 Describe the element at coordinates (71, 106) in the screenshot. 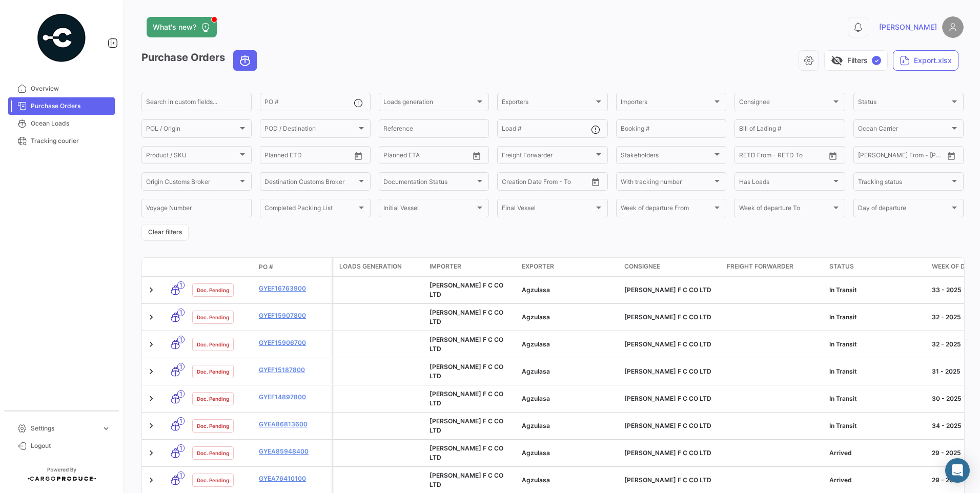

I see `span: Purchase Orders` at that location.